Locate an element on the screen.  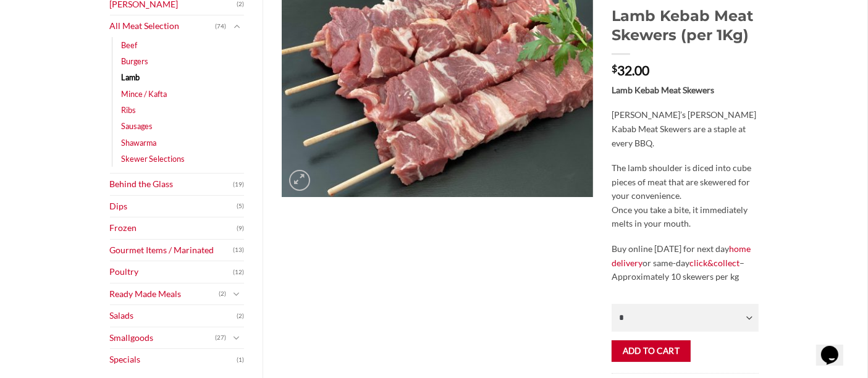
a: Gourmet Items / Marinated is located at coordinates (172, 250).